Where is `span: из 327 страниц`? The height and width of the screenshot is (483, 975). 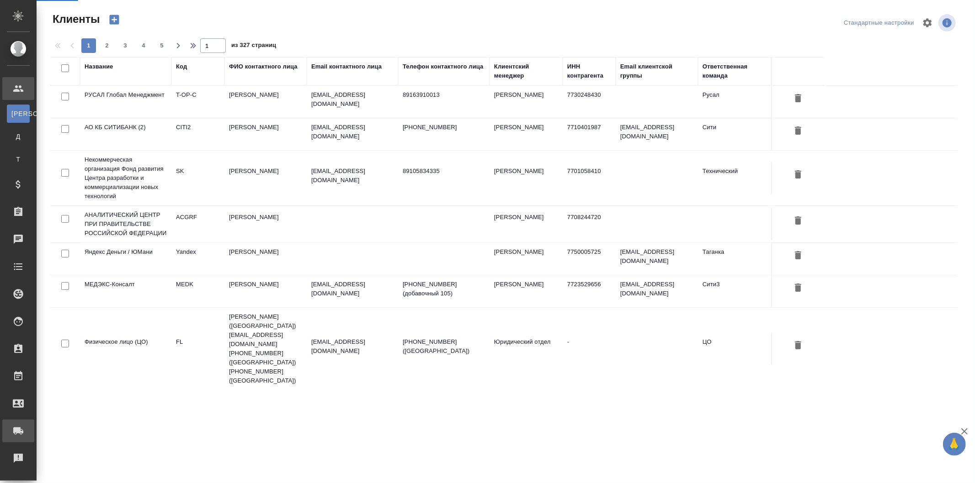 span: из 327 страниц is located at coordinates (254, 46).